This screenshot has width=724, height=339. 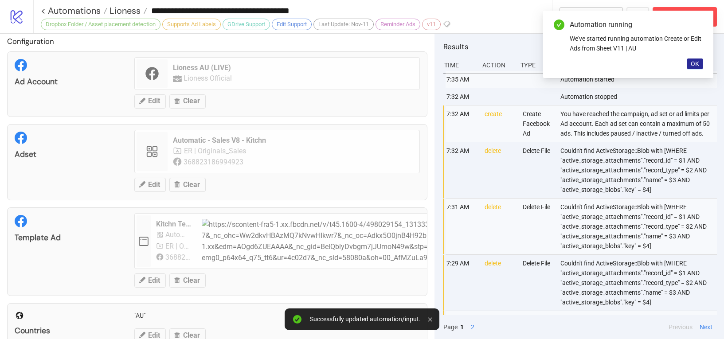 I want to click on div: Create Facebook Ad, so click(x=537, y=124).